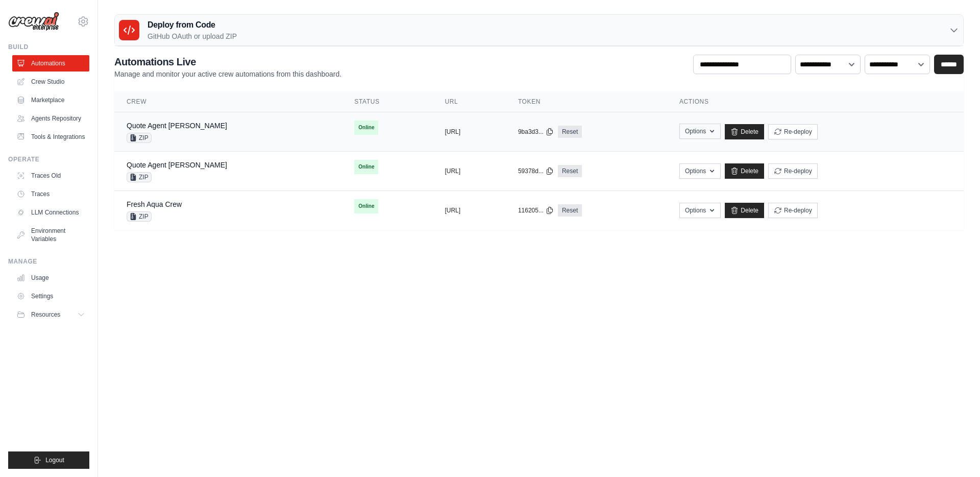 This screenshot has height=477, width=980. What do you see at coordinates (51, 194) in the screenshot?
I see `a: Traces` at bounding box center [51, 194].